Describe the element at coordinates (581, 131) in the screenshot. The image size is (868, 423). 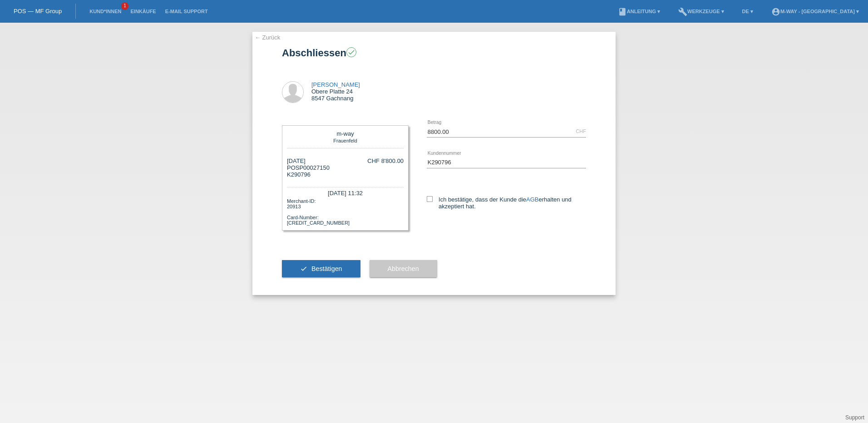
I see `div: CHF` at that location.